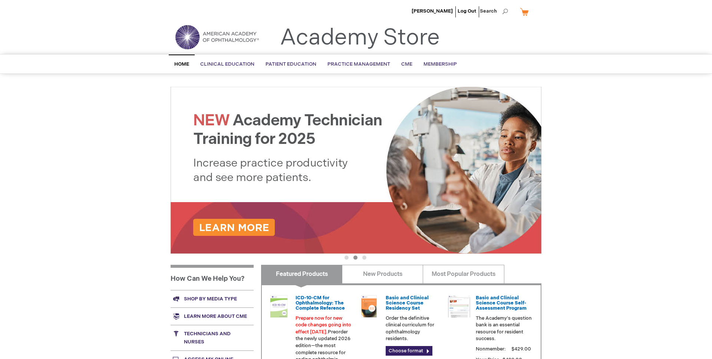  Describe the element at coordinates (459, 306) in the screenshot. I see `img: bcscself_20.jpg` at that location.